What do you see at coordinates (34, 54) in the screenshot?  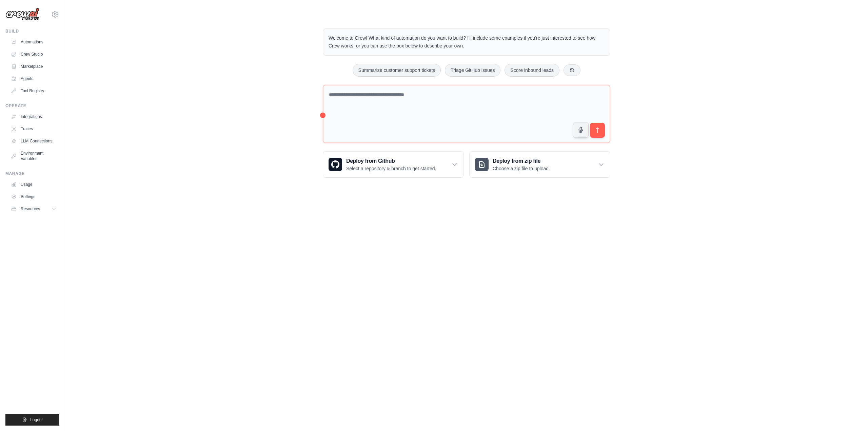 I see `a: Crew Studio` at bounding box center [34, 54].